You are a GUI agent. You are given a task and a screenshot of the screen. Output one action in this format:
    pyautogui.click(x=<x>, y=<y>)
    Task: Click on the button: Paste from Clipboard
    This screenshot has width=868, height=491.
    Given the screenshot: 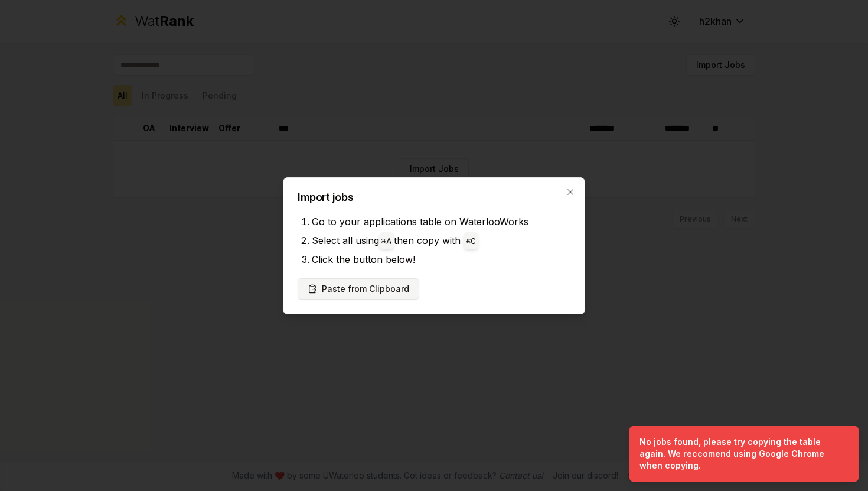 What is the action you would take?
    pyautogui.click(x=358, y=288)
    